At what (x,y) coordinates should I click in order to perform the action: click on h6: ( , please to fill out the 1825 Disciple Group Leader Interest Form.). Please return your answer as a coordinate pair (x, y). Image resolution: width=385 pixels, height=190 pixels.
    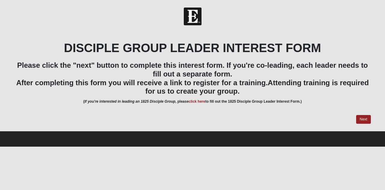
    Looking at the image, I should click on (192, 101).